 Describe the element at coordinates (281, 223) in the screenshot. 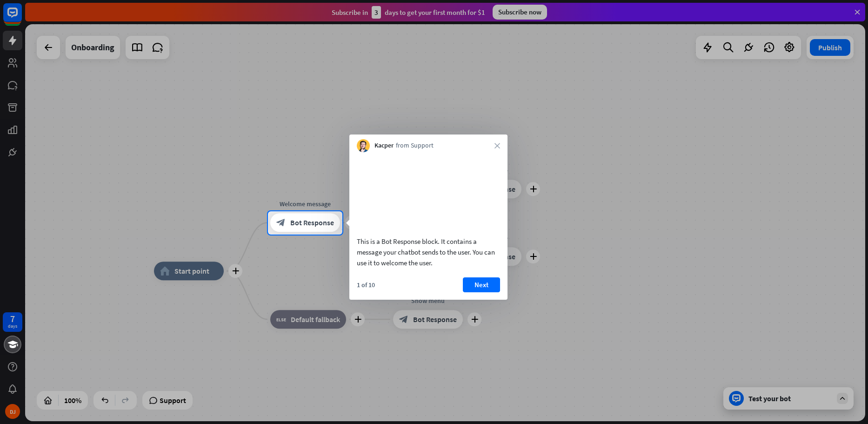

I see `i: block_bot_response` at that location.